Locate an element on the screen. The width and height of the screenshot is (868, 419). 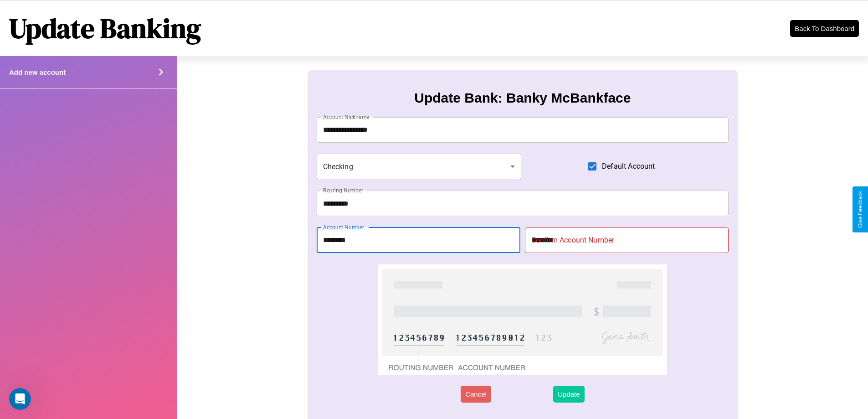
h3: Update Bank: Banky McBankface is located at coordinates (522, 98).